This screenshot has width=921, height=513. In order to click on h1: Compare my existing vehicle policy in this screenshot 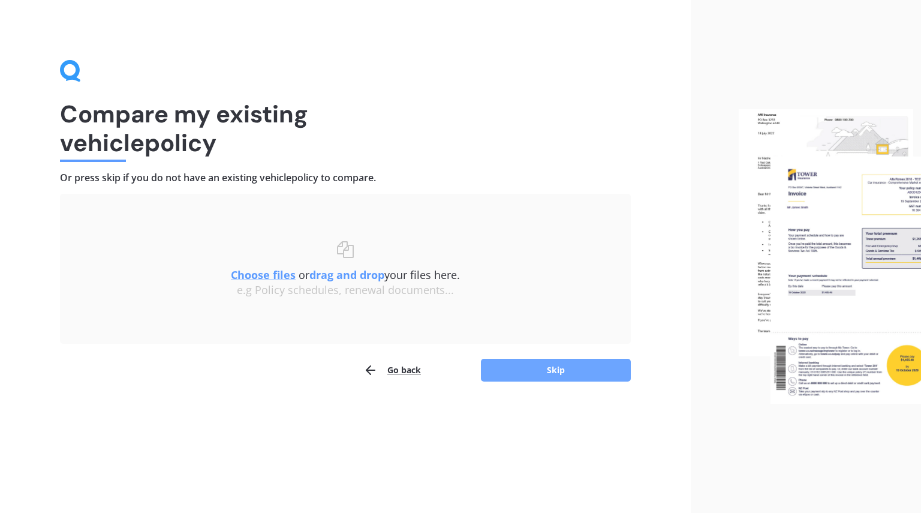, I will do `click(345, 128)`.